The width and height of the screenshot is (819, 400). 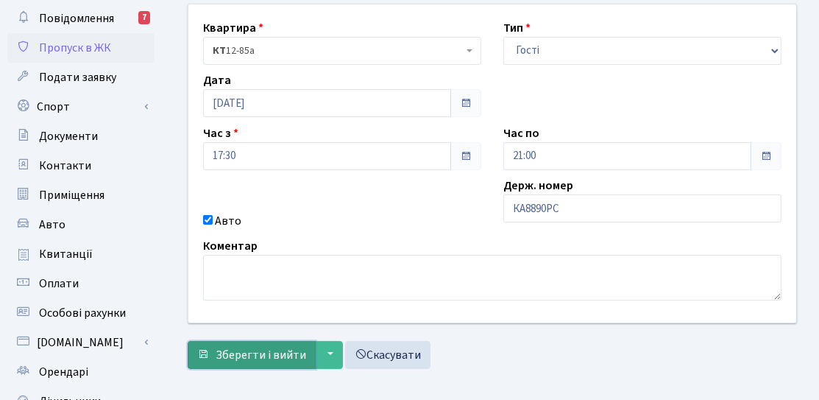 I want to click on div: 7, so click(x=144, y=18).